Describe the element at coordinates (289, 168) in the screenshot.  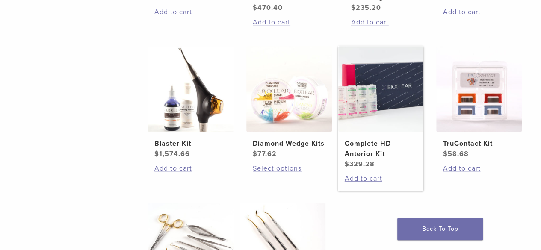
I see `a: Select options for “Diamond Wedge Kits”` at that location.